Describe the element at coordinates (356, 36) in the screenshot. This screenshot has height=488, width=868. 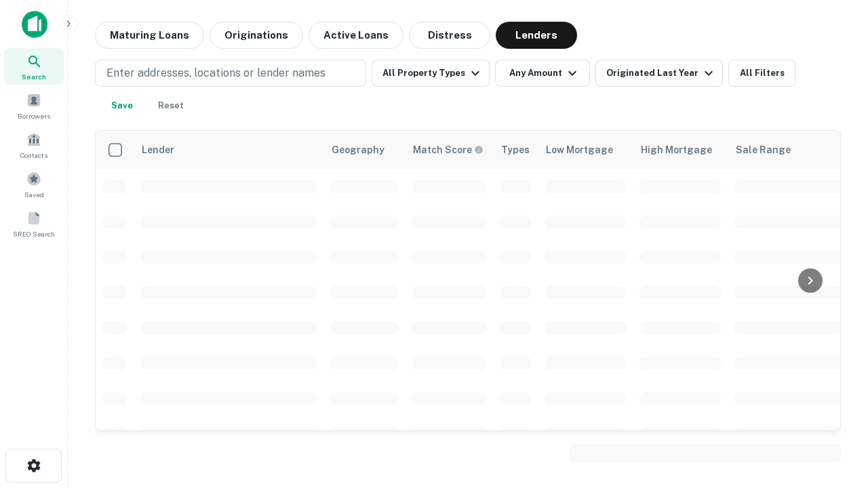
I see `button: Active Loans` at that location.